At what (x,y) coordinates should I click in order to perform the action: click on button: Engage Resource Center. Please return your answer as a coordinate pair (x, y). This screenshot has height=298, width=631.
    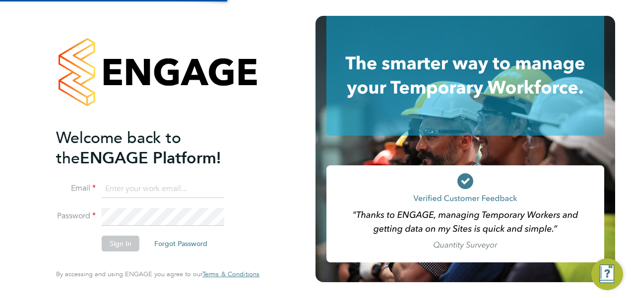
    Looking at the image, I should click on (607, 275).